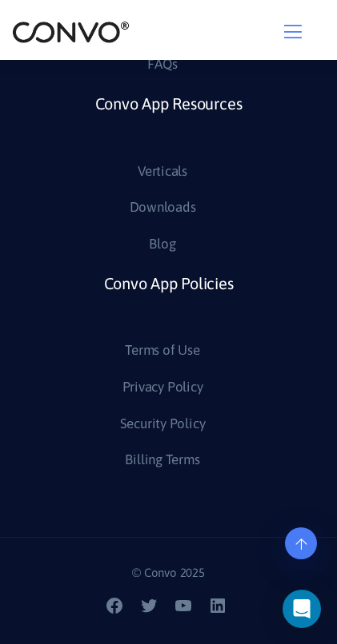 The image size is (337, 644). What do you see at coordinates (169, 303) in the screenshot?
I see `a: Convo App Policies` at bounding box center [169, 303].